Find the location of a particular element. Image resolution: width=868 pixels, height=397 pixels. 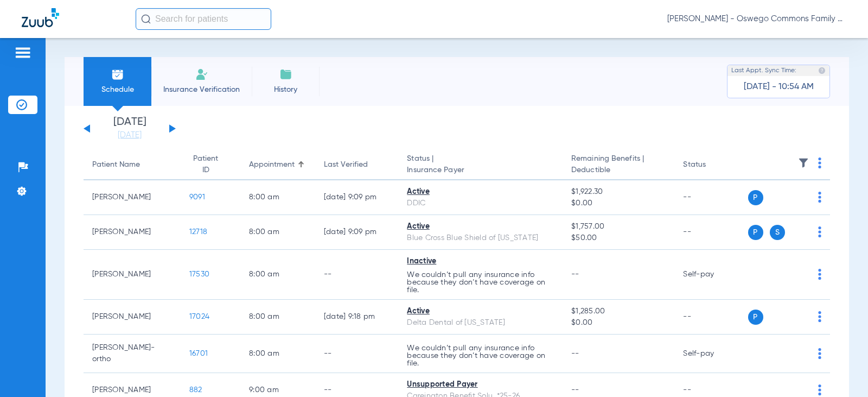

span: Last Appt. Sync Time: is located at coordinates (764, 70).